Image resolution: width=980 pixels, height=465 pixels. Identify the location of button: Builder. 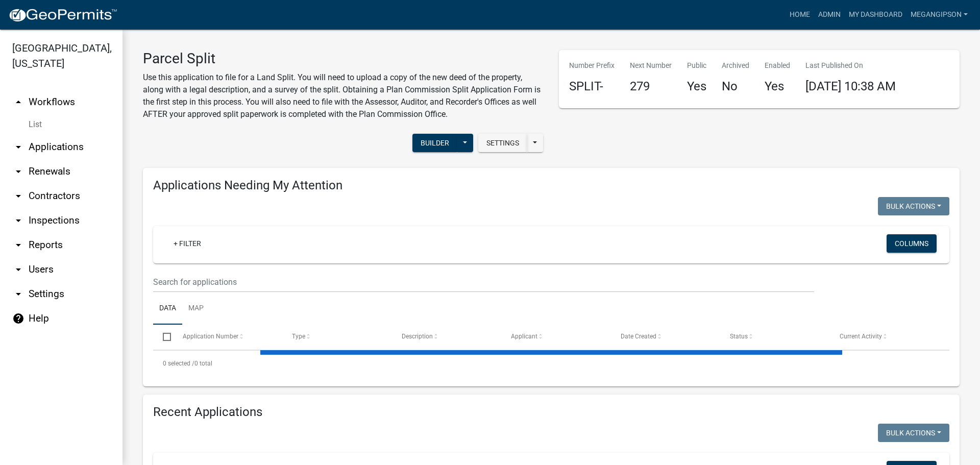
(435, 143).